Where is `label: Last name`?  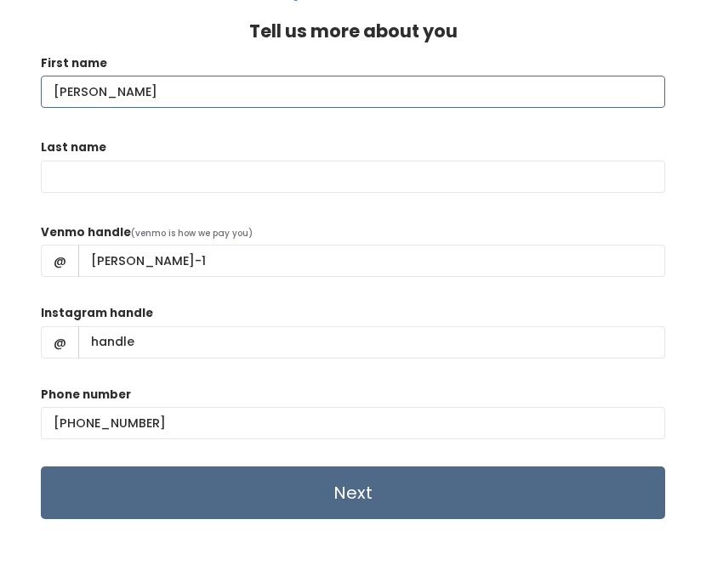 label: Last name is located at coordinates (73, 148).